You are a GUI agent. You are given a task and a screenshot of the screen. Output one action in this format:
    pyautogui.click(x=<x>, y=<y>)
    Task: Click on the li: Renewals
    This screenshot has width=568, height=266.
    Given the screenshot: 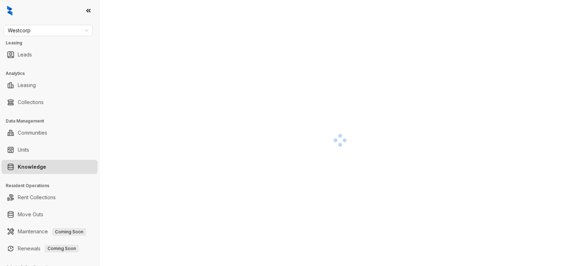 What is the action you would take?
    pyautogui.click(x=49, y=249)
    